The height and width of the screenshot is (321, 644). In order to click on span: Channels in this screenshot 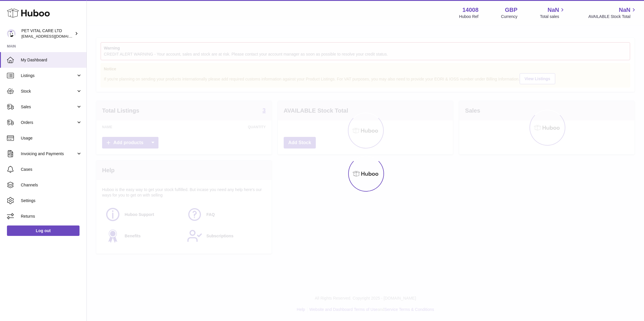, I will do `click(51, 185)`.